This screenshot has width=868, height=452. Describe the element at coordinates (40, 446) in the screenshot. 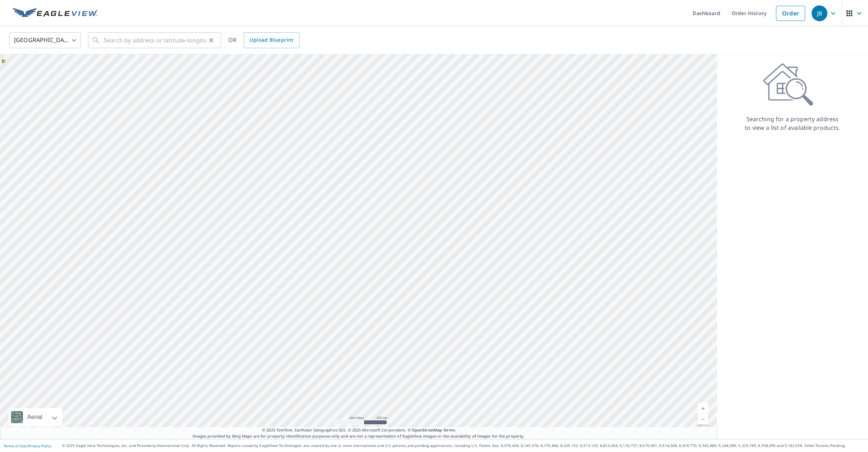

I see `a: Privacy Policy` at that location.